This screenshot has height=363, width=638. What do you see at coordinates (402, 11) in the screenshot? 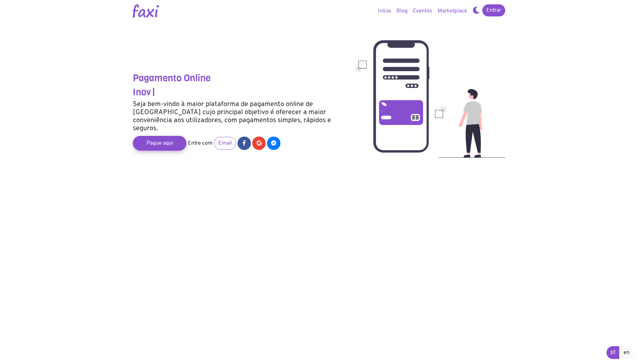
I see `a: Blog` at bounding box center [402, 11].